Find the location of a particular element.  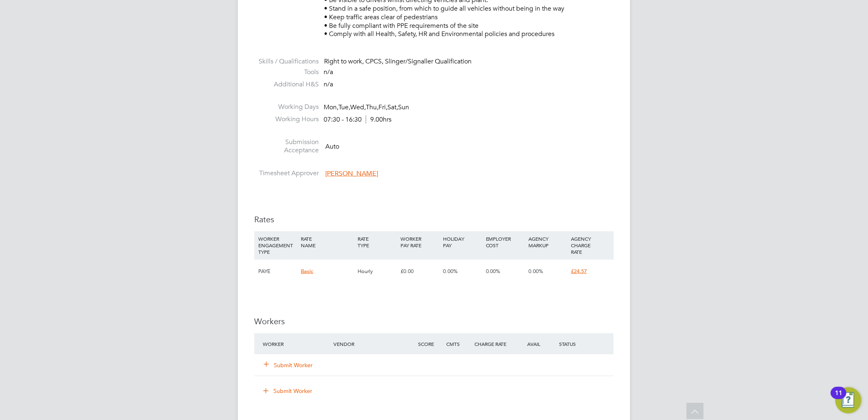

div: Cmts is located at coordinates (458, 344).